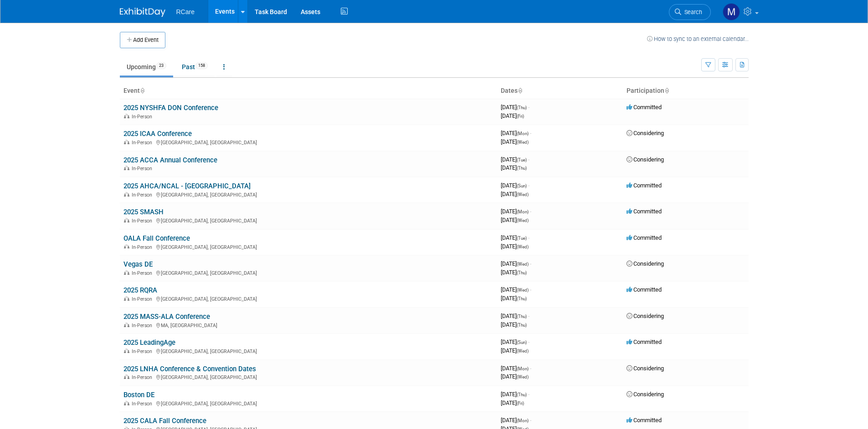 The width and height of the screenshot is (868, 429). Describe the element at coordinates (138, 264) in the screenshot. I see `a: Vegas DE` at that location.